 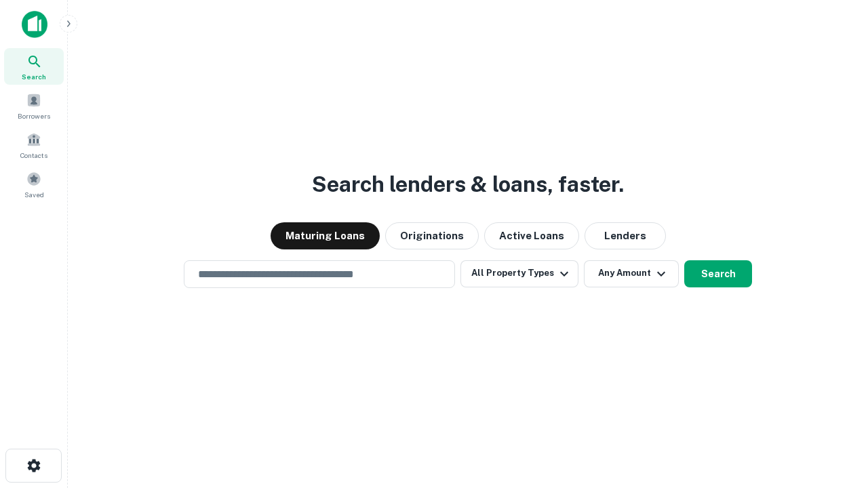 I want to click on a: Saved, so click(x=34, y=184).